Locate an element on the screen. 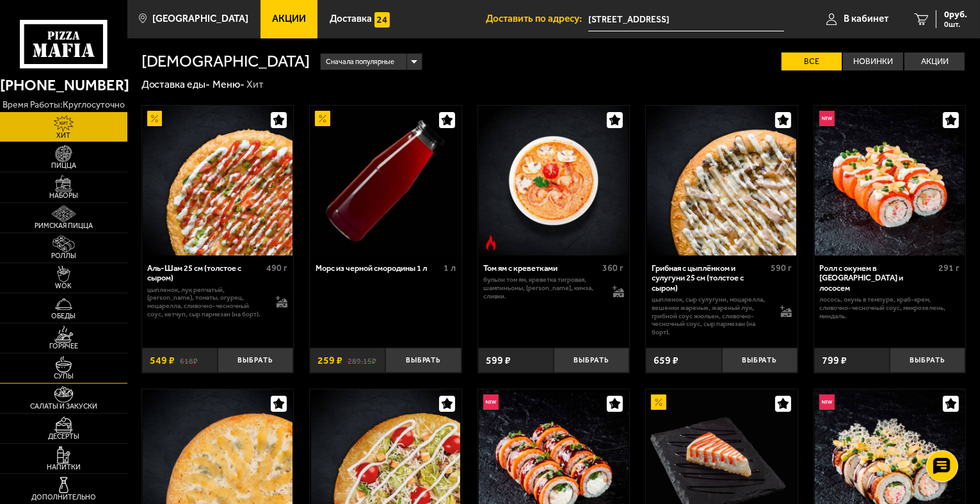  div: Грибная с цыплёнком и сулугуни 25 см (толстое с сыром) is located at coordinates (709, 278).